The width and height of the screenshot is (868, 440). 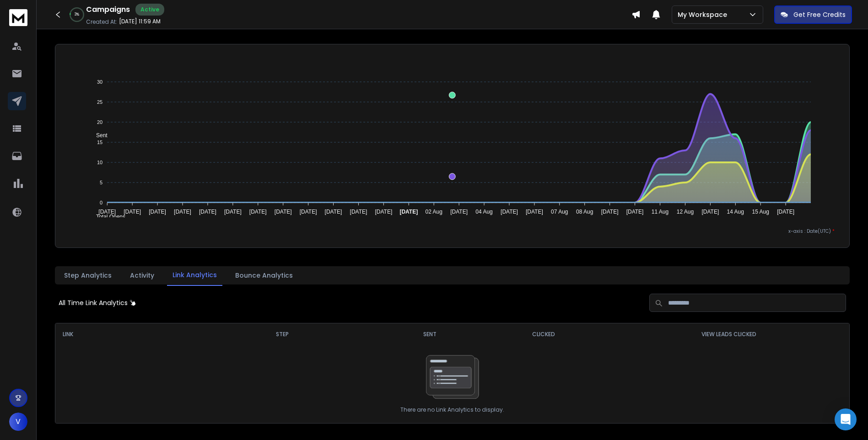 I want to click on th: SENT, so click(x=430, y=334).